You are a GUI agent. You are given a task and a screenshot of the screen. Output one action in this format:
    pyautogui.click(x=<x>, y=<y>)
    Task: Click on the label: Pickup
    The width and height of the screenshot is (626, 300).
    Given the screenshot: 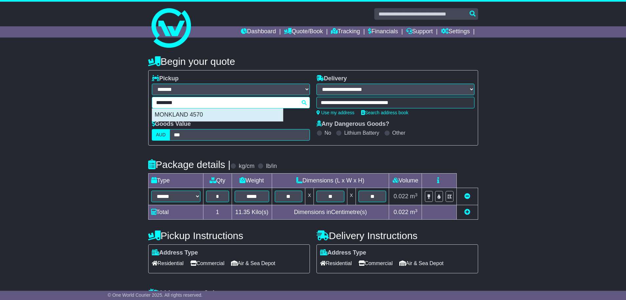 What is the action you would take?
    pyautogui.click(x=165, y=79)
    